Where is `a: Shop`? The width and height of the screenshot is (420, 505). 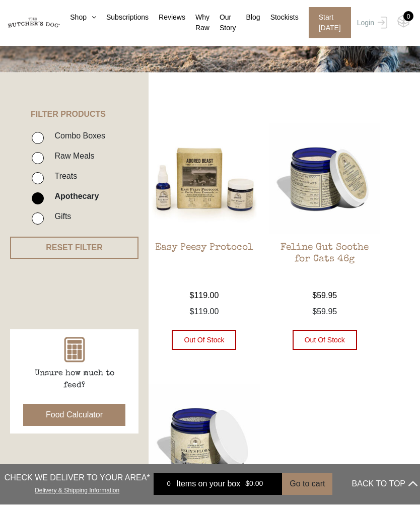 a: Shop is located at coordinates (78, 18).